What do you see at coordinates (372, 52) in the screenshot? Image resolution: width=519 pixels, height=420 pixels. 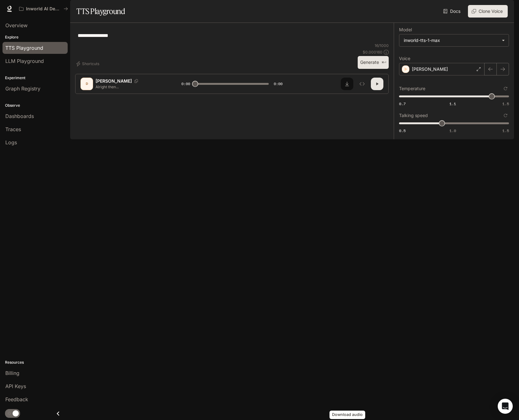 I see `p: $ 0.000160` at bounding box center [372, 52].